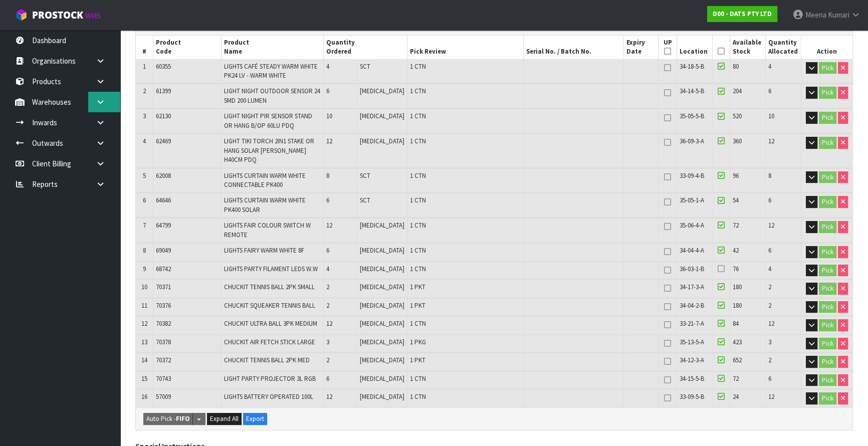 The height and width of the screenshot is (446, 868). What do you see at coordinates (183, 418) in the screenshot?
I see `strong: FIFO` at bounding box center [183, 418].